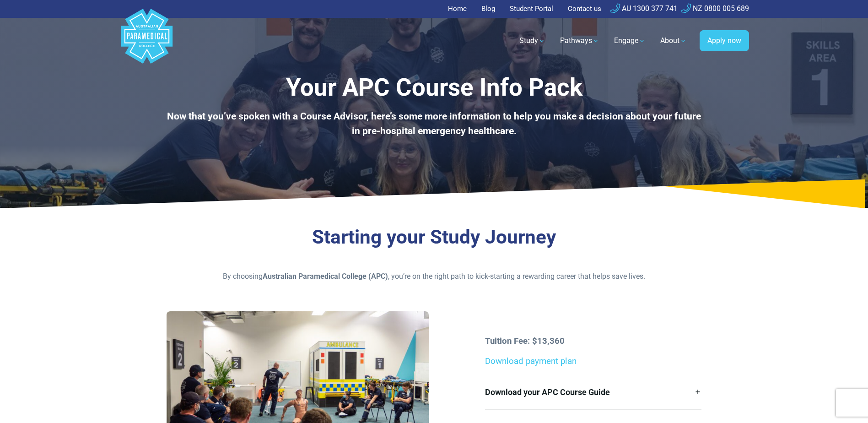 This screenshot has width=868, height=423. Describe the element at coordinates (630, 41) in the screenshot. I see `a: Engage` at that location.